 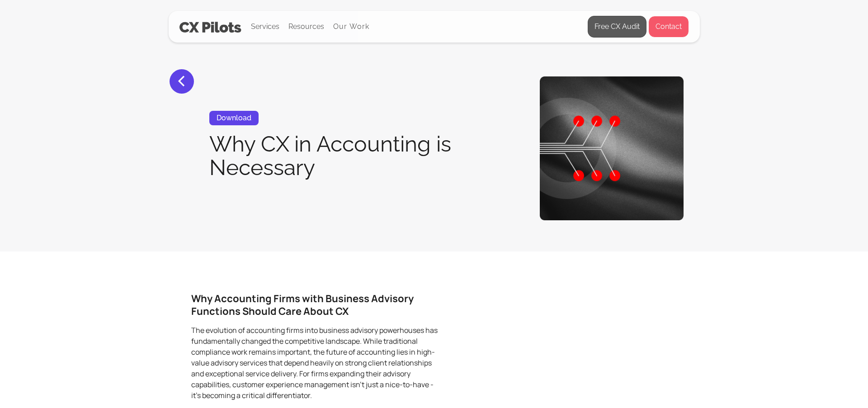 I want to click on a: Our Work, so click(x=351, y=27).